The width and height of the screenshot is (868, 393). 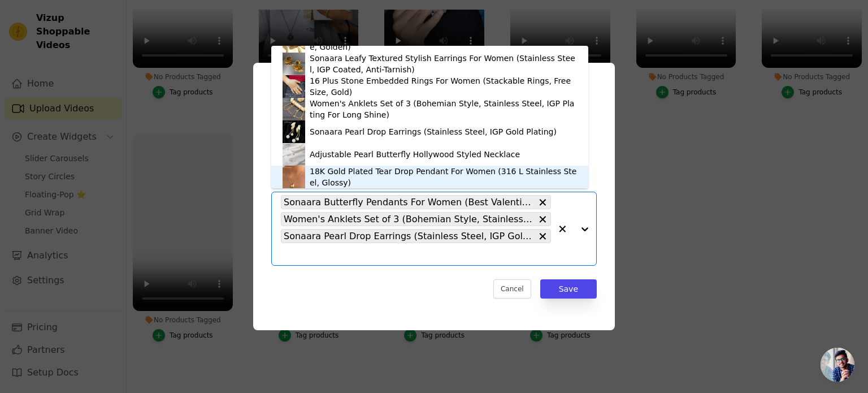 I want to click on div: 16 Plus Stone Embedded Rings For Women (Stackable Rings, Free Size, Gold), so click(x=443, y=87).